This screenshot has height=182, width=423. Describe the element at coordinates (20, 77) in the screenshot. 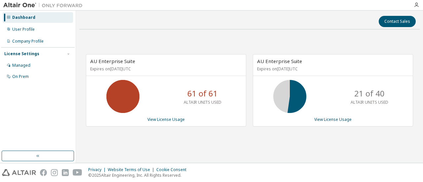

I see `div: On Prem` at that location.